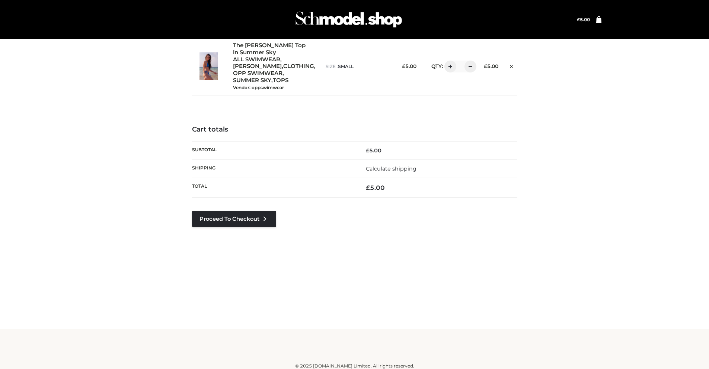 The height and width of the screenshot is (369, 709). I want to click on a: ALL SWIMWEAR, so click(256, 60).